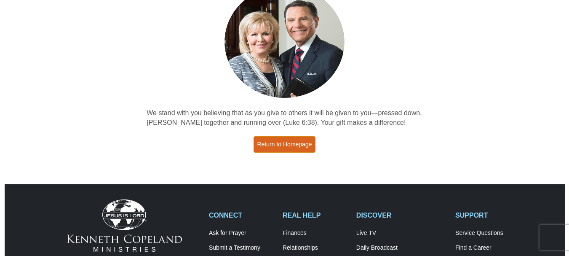  Describe the element at coordinates (488, 215) in the screenshot. I see `h2: SUPPORT` at that location.